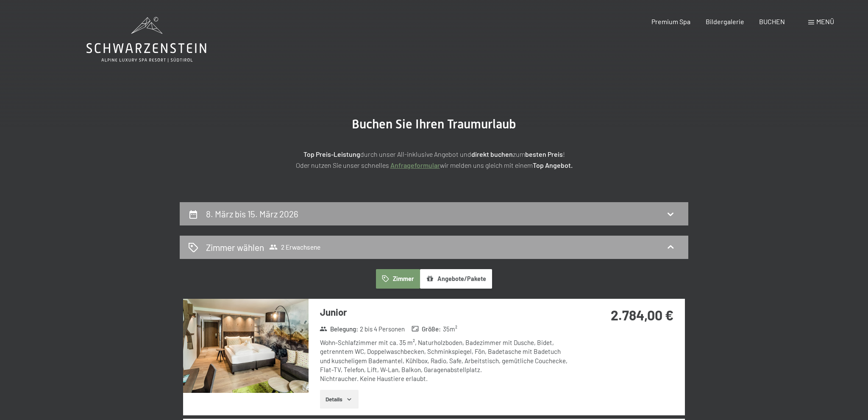 The width and height of the screenshot is (868, 420). Describe the element at coordinates (544, 154) in the screenshot. I see `strong: besten Preis` at that location.